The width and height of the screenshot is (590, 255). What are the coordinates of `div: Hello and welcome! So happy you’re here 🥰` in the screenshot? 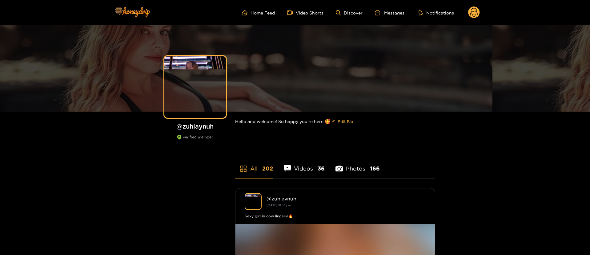 It's located at (335, 121).